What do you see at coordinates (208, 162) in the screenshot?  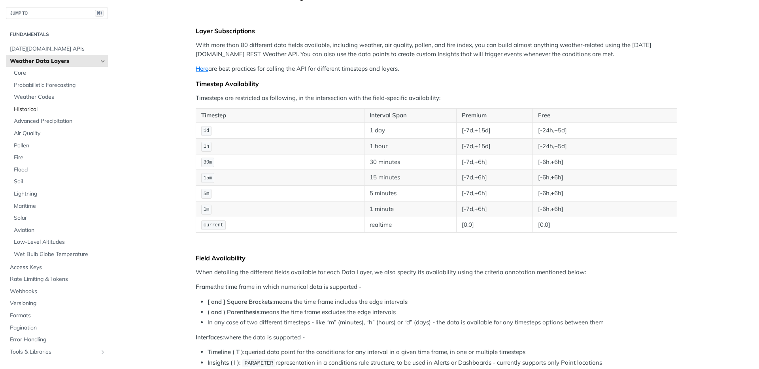 I see `span: 30m` at bounding box center [208, 162].